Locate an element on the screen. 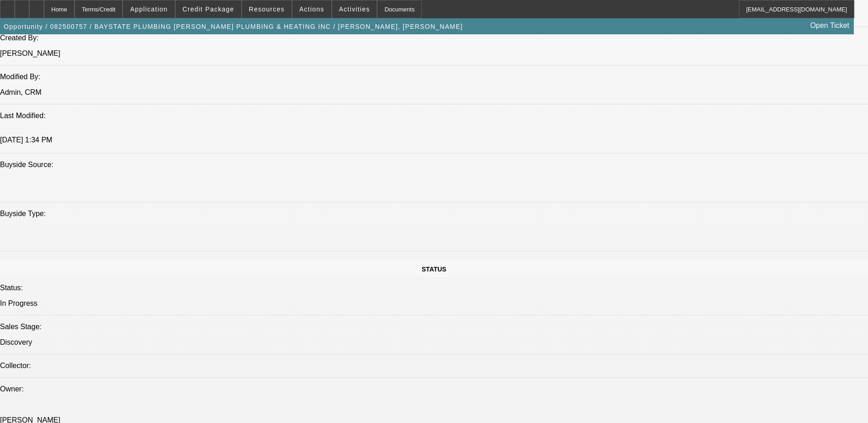 Image resolution: width=868 pixels, height=423 pixels. span: Activities is located at coordinates (355, 9).